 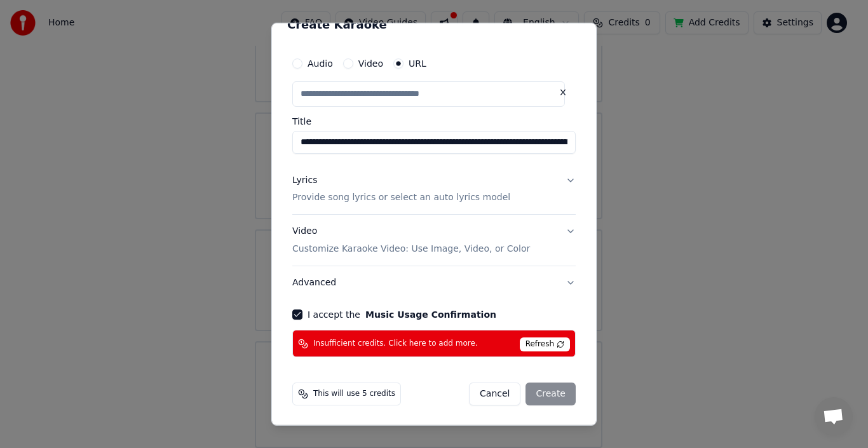 I want to click on p: Provide song lyrics or select an auto lyrics model, so click(x=401, y=198).